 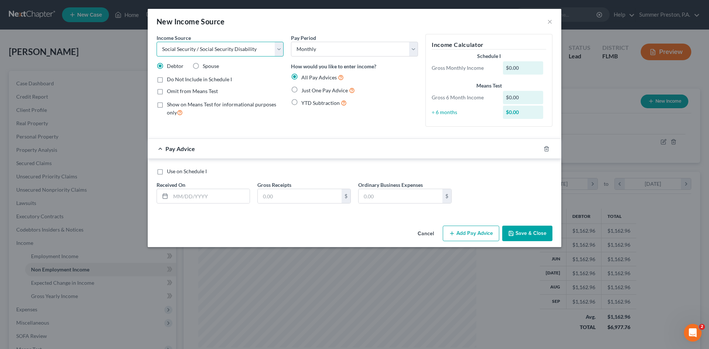 I want to click on span: All Pay Advices, so click(x=319, y=77).